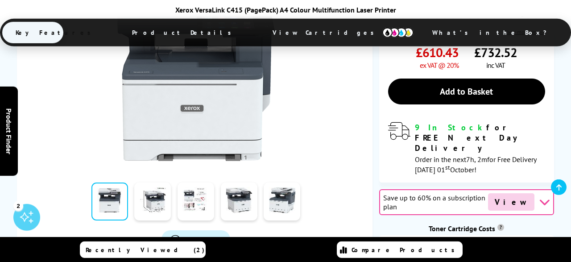 This screenshot has width=571, height=262. What do you see at coordinates (480, 137) in the screenshot?
I see `div: for FREE Next Day Delivery` at bounding box center [480, 137].